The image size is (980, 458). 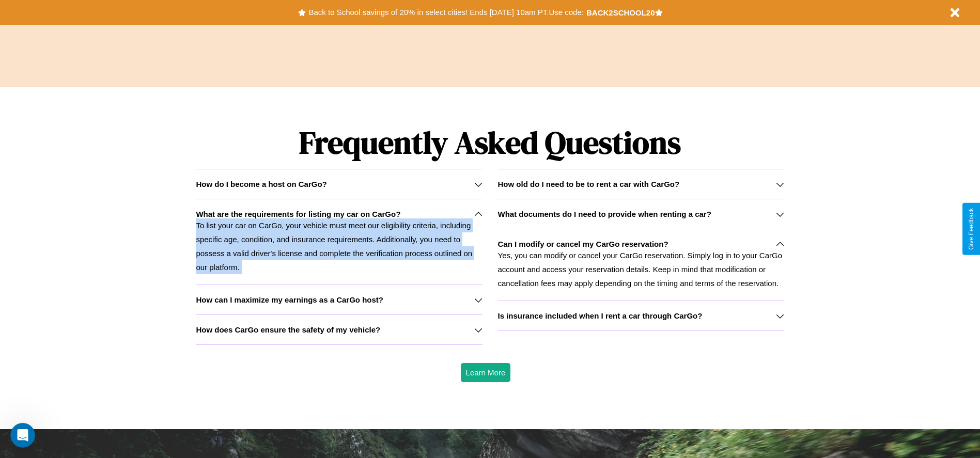 I want to click on p: To list your car on CarGo, your vehicle must meet our eligibility criteria, including specific ag..., so click(x=339, y=246).